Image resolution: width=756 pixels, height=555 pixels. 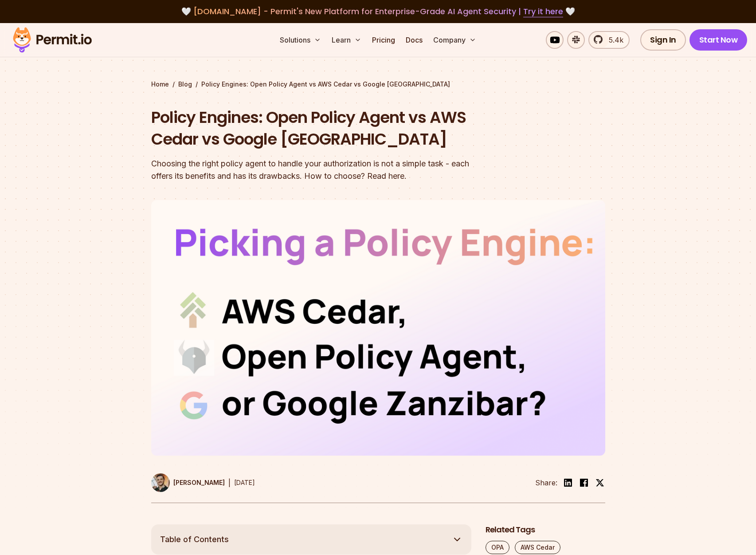 What do you see at coordinates (415, 40) in the screenshot?
I see `a: Docs` at bounding box center [415, 40].